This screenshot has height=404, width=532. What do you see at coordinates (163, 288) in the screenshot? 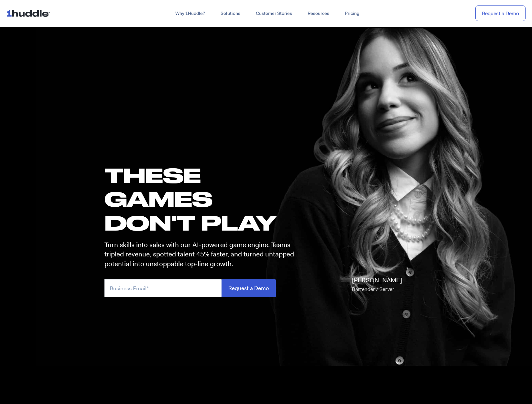
I see `input: Business Email*` at bounding box center [163, 288].